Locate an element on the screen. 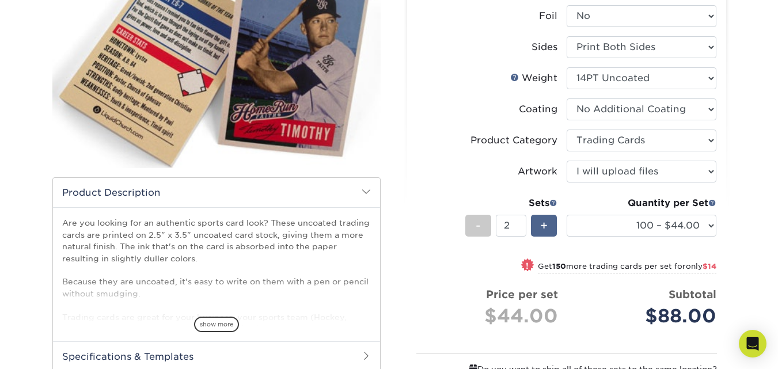 Image resolution: width=778 pixels, height=369 pixels. strong: 150 is located at coordinates (559, 266).